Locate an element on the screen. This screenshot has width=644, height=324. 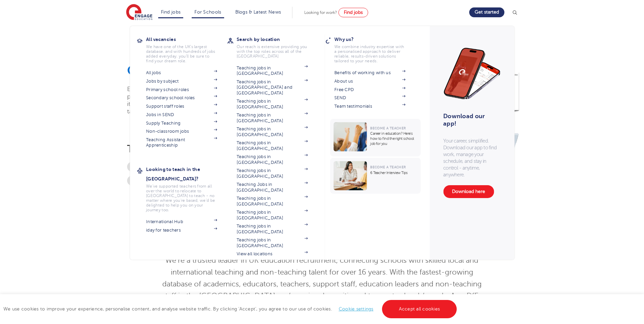
a: SEND is located at coordinates (369, 98).